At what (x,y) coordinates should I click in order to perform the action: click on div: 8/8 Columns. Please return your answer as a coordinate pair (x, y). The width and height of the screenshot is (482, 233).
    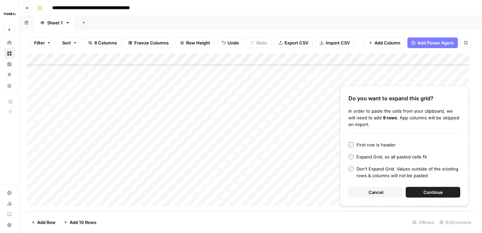
    Looking at the image, I should click on (455, 222).